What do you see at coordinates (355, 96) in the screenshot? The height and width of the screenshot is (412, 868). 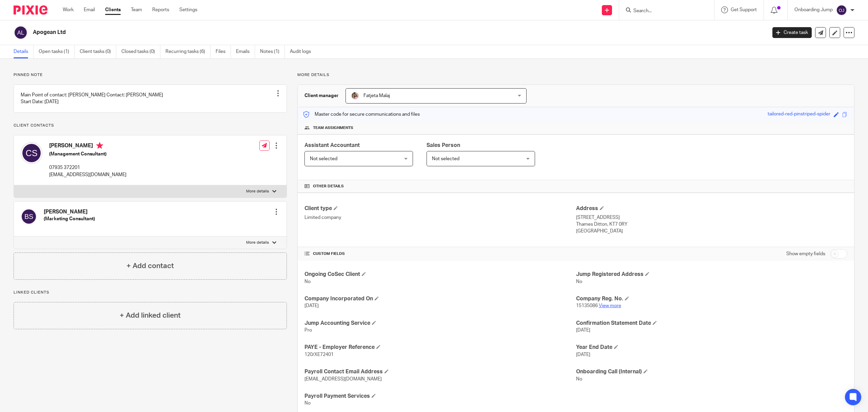 I see `img: MicrosoftTeams-image%20(5).png` at bounding box center [355, 96].